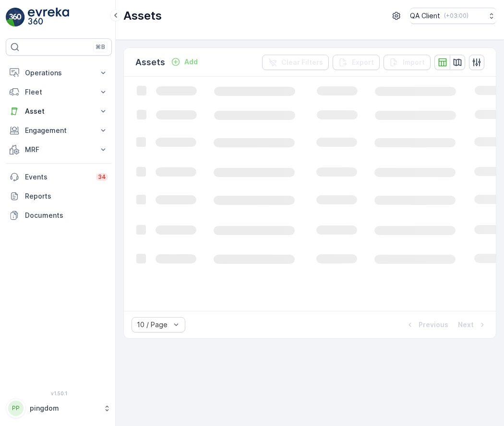 The image size is (504, 426). Describe the element at coordinates (59, 196) in the screenshot. I see `a: Reports` at that location.